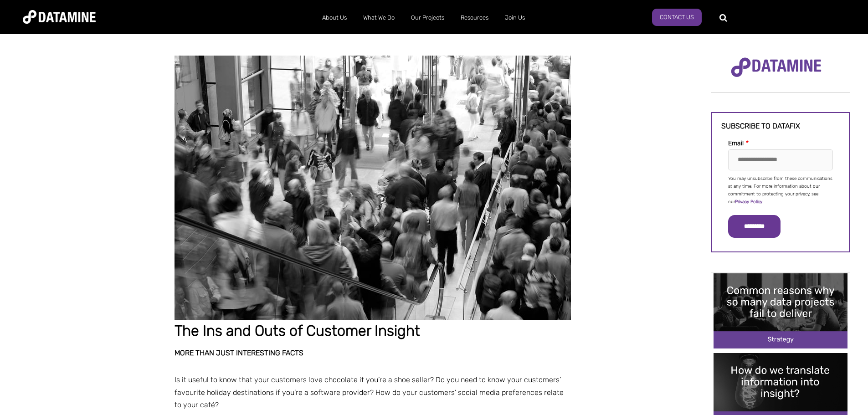 The width and height of the screenshot is (868, 415). What do you see at coordinates (379, 18) in the screenshot?
I see `a: What We Do` at bounding box center [379, 18].